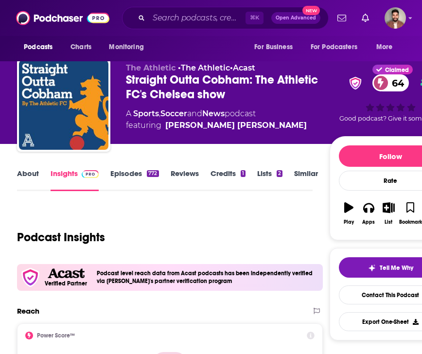  What do you see at coordinates (30, 277) in the screenshot?
I see `img: verfied icon` at bounding box center [30, 277].